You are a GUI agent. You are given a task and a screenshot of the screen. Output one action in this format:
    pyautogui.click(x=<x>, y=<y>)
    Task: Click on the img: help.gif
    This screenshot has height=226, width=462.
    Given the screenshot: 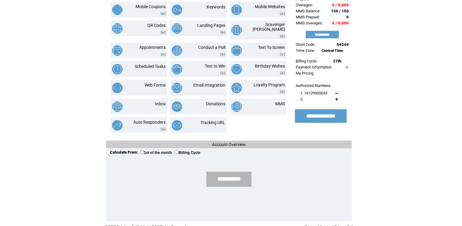 What is the action you would take?
    pyautogui.click(x=346, y=67)
    